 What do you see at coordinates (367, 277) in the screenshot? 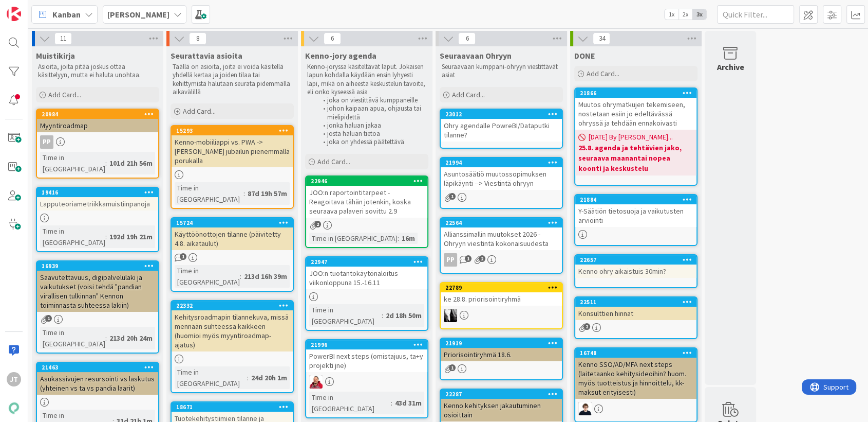
I see `div: JOO:n tuotantokäytönaloitus viikonloppuna 15.-16.11` at bounding box center [367, 277].